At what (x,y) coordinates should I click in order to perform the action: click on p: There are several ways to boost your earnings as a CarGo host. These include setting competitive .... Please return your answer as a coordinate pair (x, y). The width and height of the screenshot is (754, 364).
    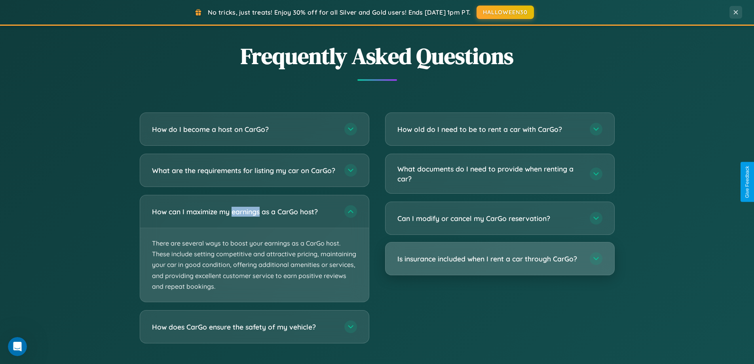
    Looking at the image, I should click on (254, 265).